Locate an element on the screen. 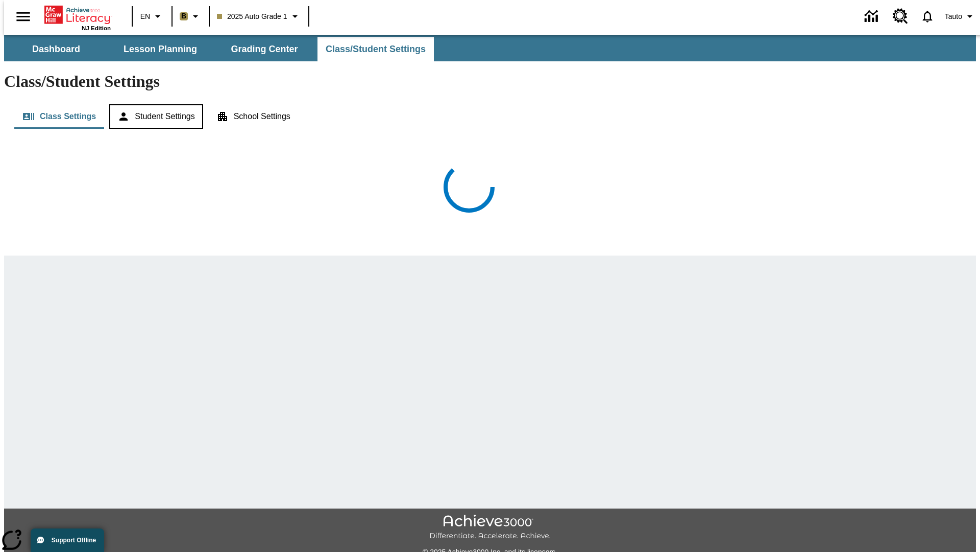 The width and height of the screenshot is (980, 552). span: 2025 Auto Grade 1 is located at coordinates (252, 16).